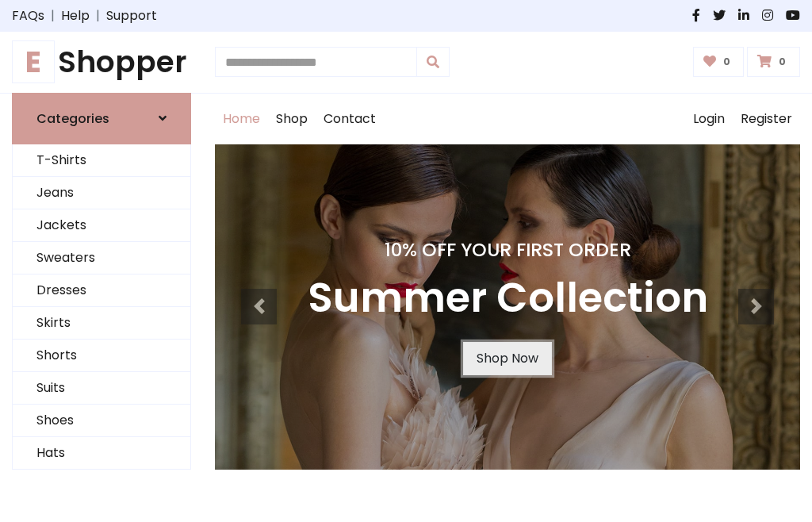 The height and width of the screenshot is (522, 812). What do you see at coordinates (75, 16) in the screenshot?
I see `a: Help` at bounding box center [75, 16].